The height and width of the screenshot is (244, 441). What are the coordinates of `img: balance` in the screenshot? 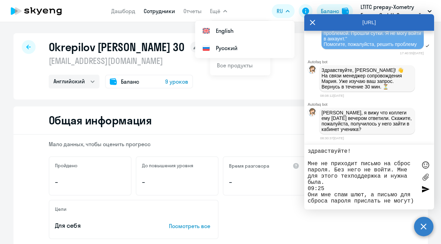 It's located at (345, 11).